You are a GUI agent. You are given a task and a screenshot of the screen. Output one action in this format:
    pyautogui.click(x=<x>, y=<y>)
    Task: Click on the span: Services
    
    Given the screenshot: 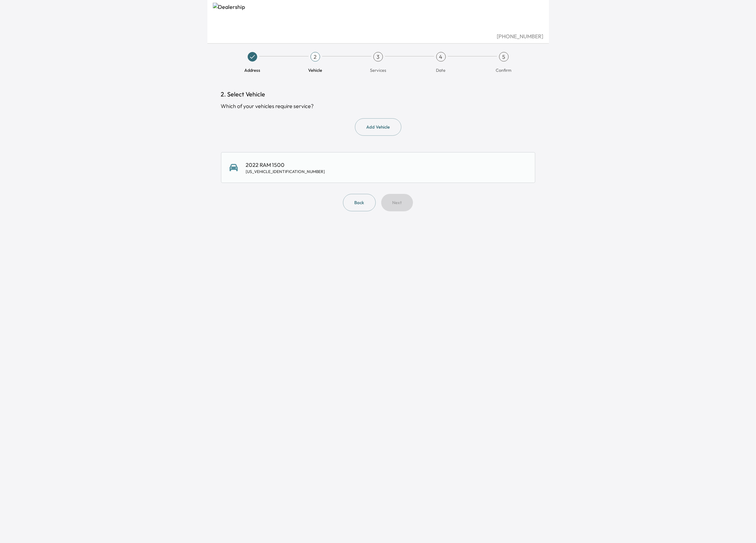 What is the action you would take?
    pyautogui.click(x=378, y=70)
    